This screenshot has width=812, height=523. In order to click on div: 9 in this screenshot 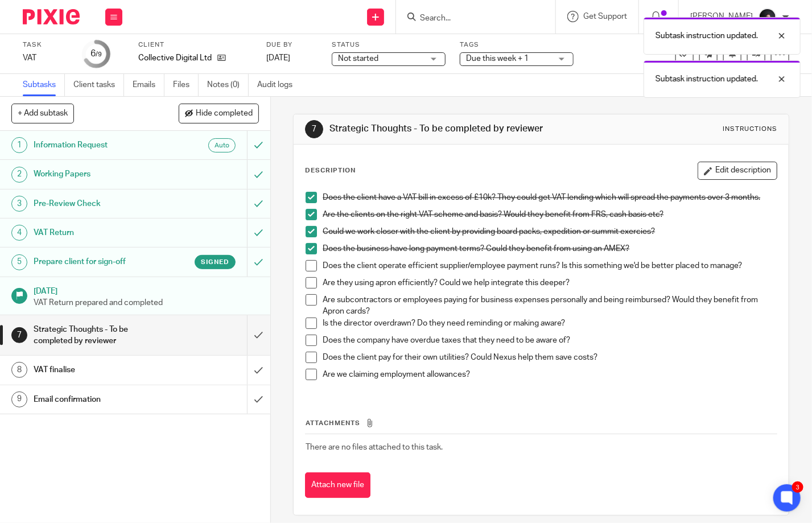, I will do `click(19, 400)`.